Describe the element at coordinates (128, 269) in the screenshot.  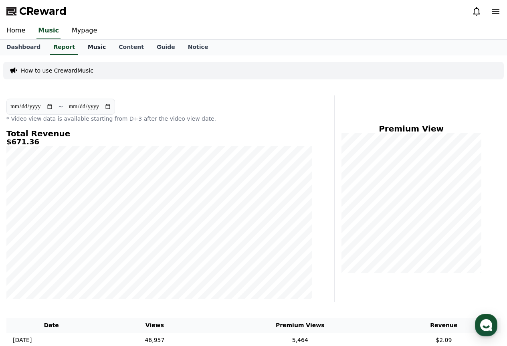
I see `span: Settings` at that location.